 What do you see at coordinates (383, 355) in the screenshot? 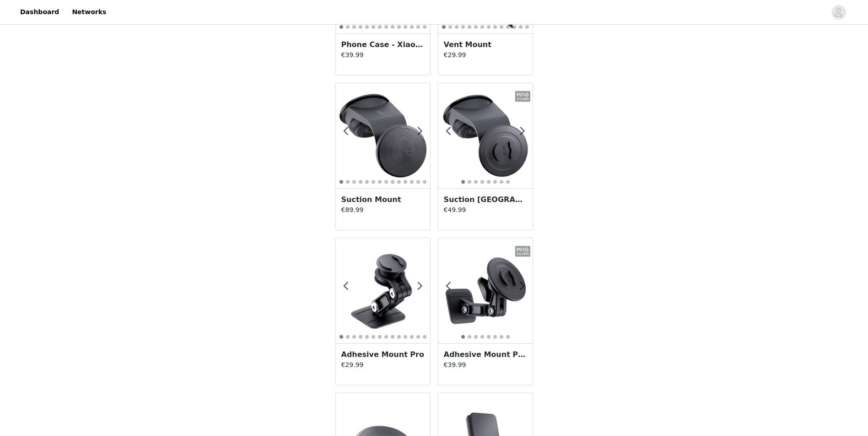
I see `h3: Adhesive Mount Pro` at bounding box center [383, 355].